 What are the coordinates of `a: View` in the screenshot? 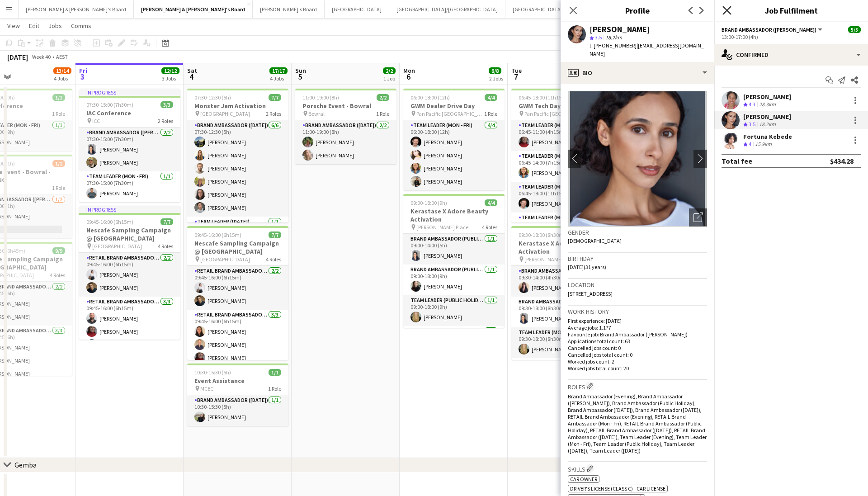 It's located at (14, 26).